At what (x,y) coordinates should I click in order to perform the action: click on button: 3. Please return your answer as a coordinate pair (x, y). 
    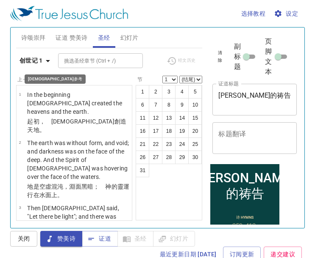
    Looking at the image, I should click on (169, 92).